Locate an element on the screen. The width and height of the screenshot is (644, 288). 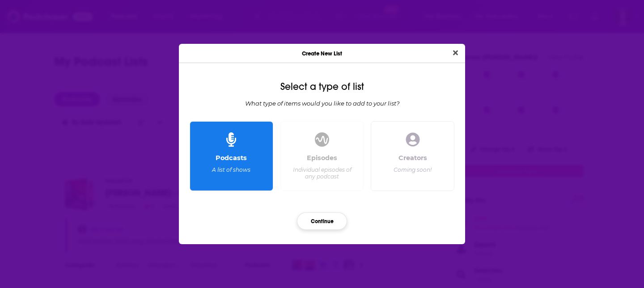
div: A list of shows is located at coordinates (231, 169).